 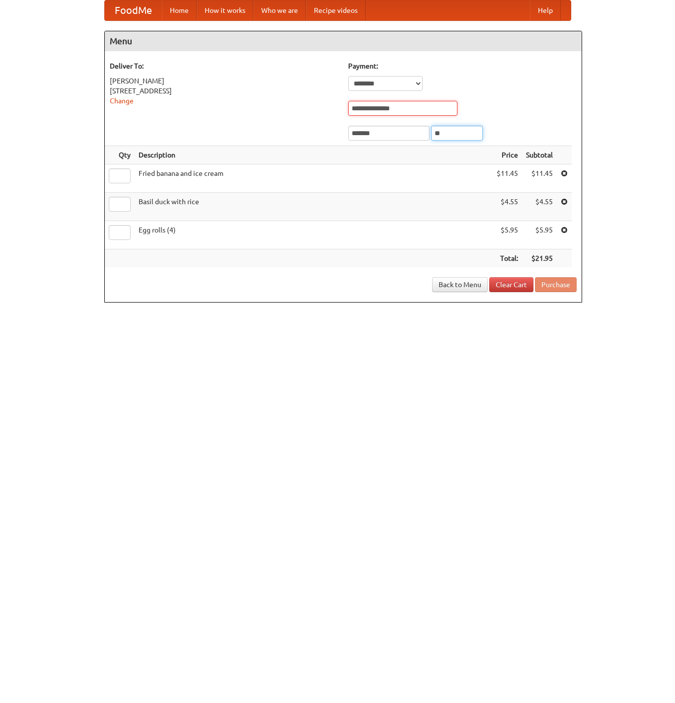 I want to click on a: Help, so click(x=545, y=10).